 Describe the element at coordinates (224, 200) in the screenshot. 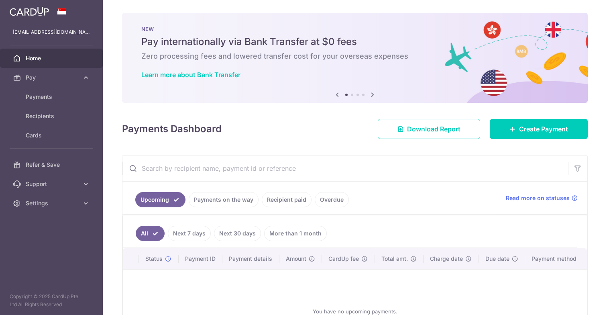

I see `a: Payments on the way` at that location.